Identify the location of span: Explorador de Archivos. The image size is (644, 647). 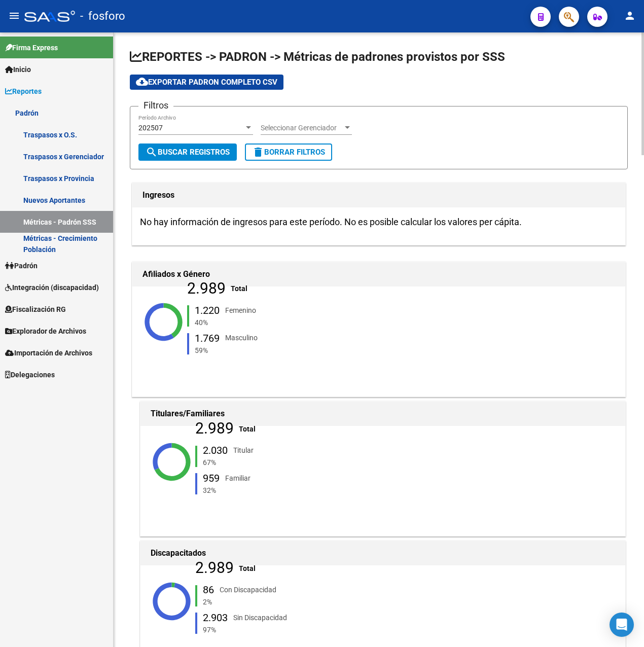
(46, 331).